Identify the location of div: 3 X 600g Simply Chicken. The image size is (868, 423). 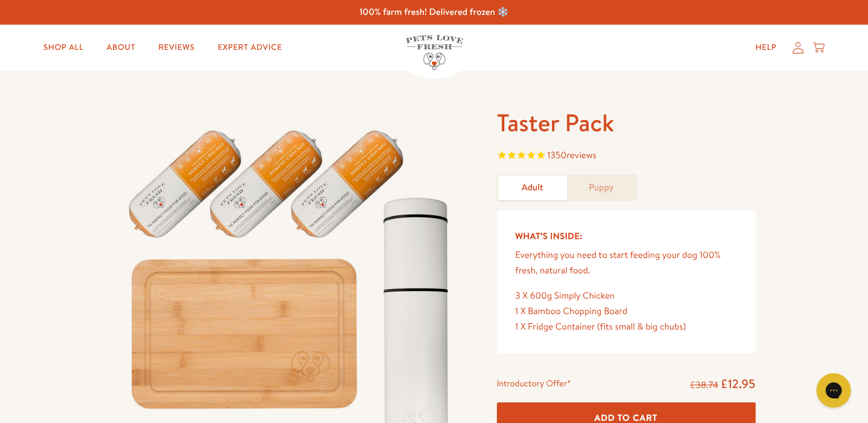
(626, 296).